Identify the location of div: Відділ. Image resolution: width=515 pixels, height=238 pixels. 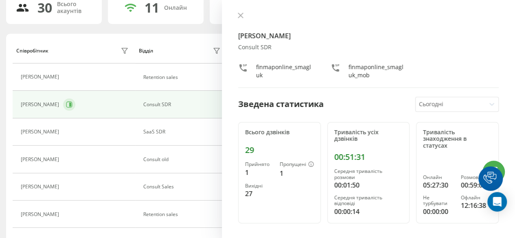
(146, 51).